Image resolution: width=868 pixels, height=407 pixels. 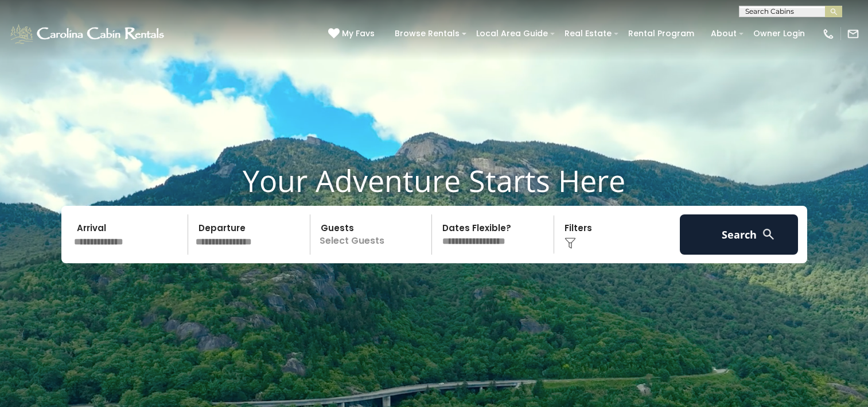 What do you see at coordinates (588, 33) in the screenshot?
I see `a: Real Estate` at bounding box center [588, 33].